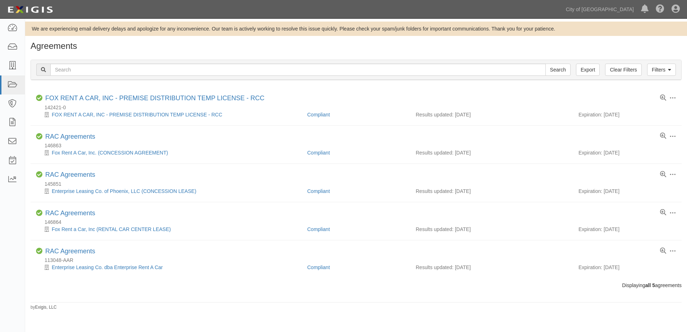 Image resolution: width=687 pixels, height=332 pixels. Describe the element at coordinates (124, 191) in the screenshot. I see `a: Enterprise Leasing Co. of Phoenix, LLC (CONCESSION LEASE)` at that location.